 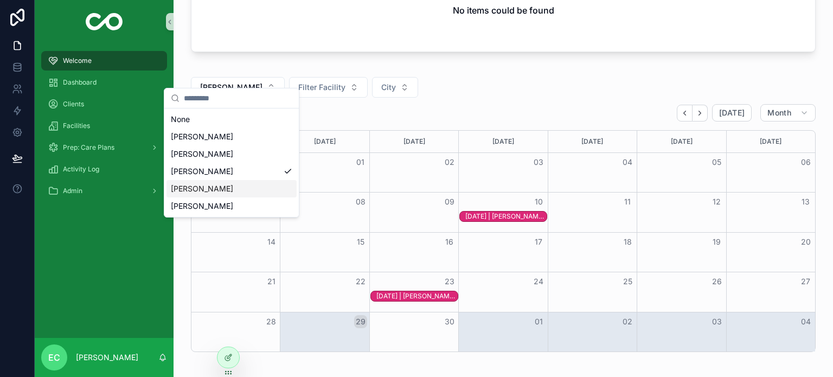 I want to click on button: 09, so click(x=449, y=202).